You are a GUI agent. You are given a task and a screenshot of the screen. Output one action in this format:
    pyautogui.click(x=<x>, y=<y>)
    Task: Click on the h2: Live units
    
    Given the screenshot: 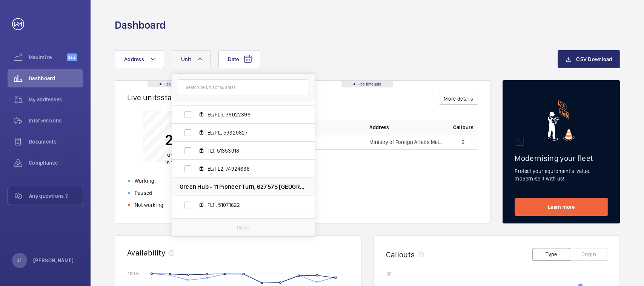 What is the action you would take?
    pyautogui.click(x=161, y=97)
    